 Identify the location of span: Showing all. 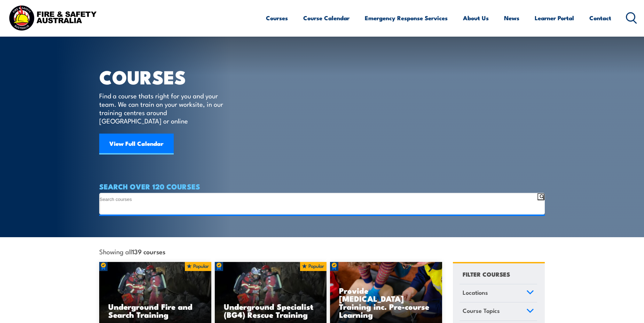
(133, 251).